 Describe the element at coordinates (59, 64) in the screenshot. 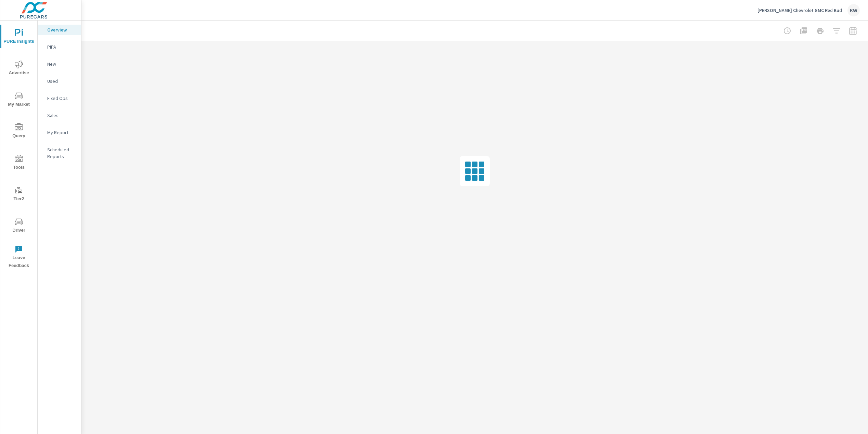

I see `div: New` at that location.